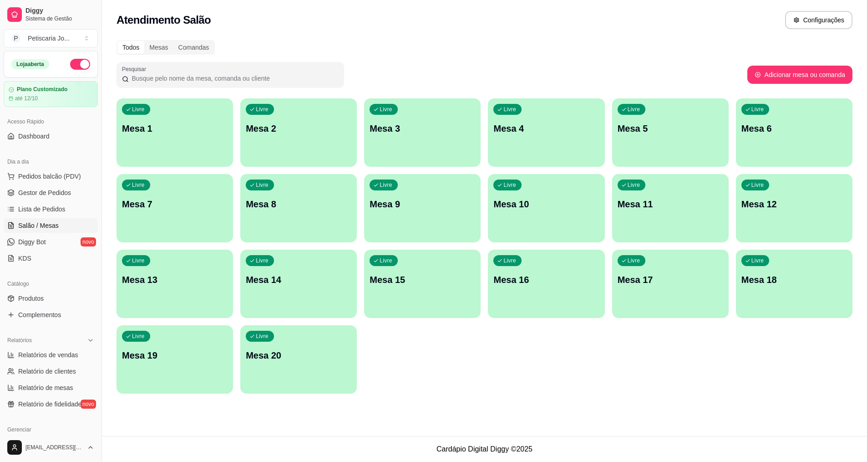 The image size is (867, 462). Describe the element at coordinates (299, 208) in the screenshot. I see `button: LivreMesa 8` at that location.